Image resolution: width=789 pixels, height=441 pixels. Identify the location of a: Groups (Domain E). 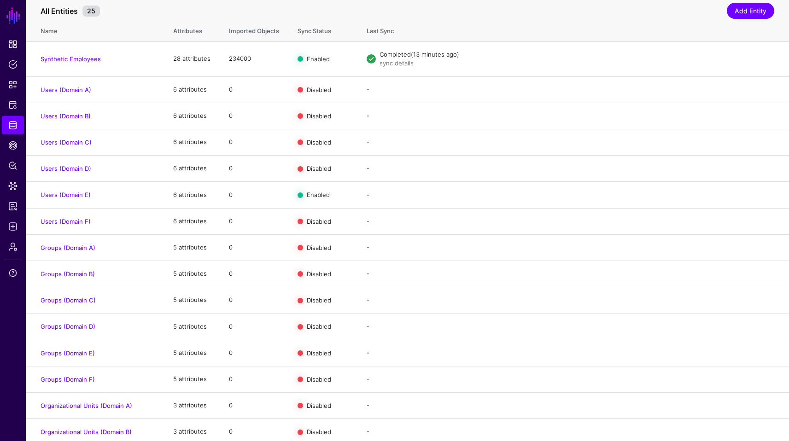
(68, 353).